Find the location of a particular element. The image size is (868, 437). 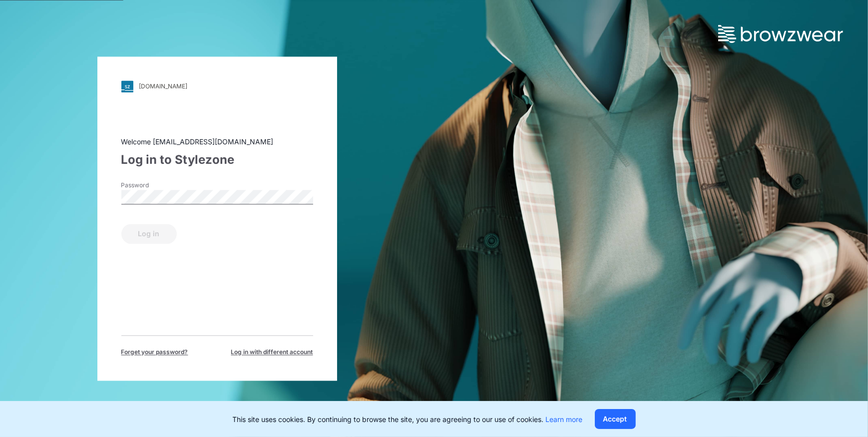

span: Forget your password? is located at coordinates (155, 352).